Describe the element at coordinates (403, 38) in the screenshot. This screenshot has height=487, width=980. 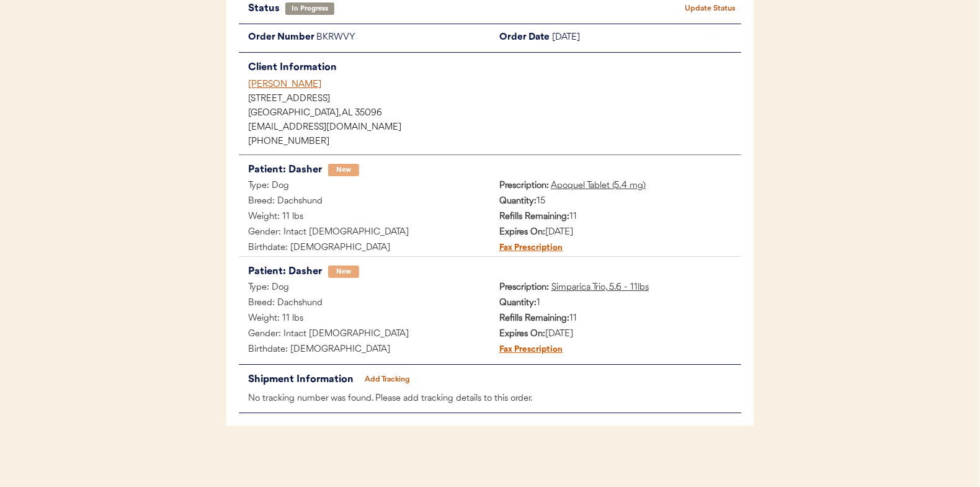
I see `div: BKRWVY` at that location.